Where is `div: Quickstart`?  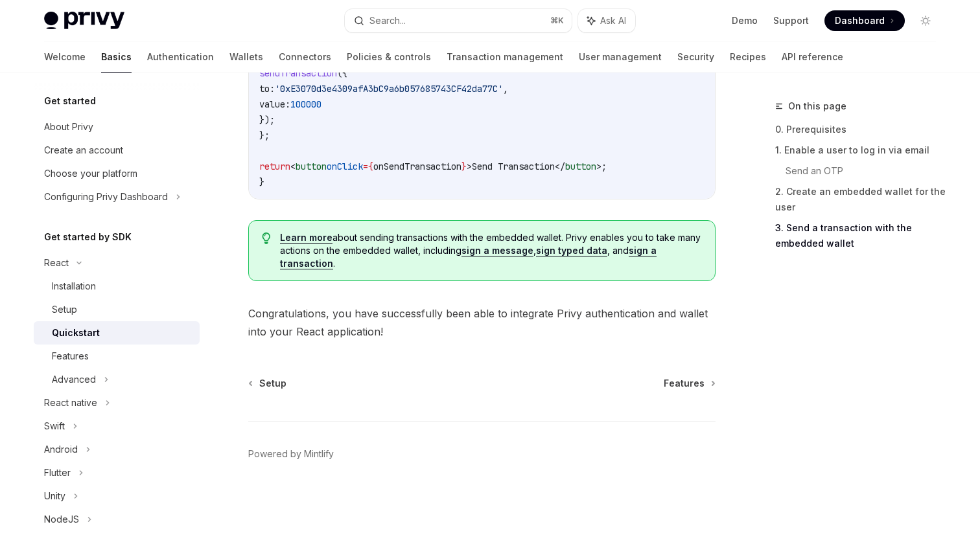 div: Quickstart is located at coordinates (76, 333).